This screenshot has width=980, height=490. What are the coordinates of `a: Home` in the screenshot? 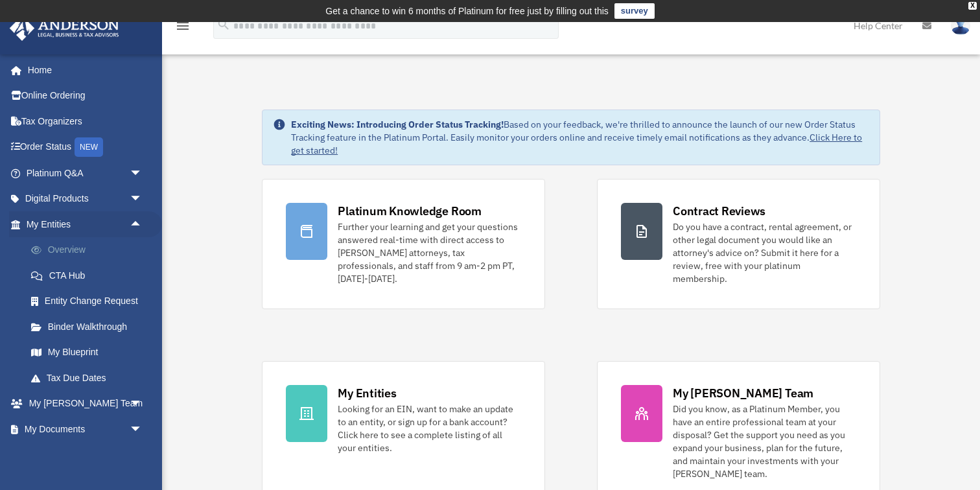 It's located at (82, 70).